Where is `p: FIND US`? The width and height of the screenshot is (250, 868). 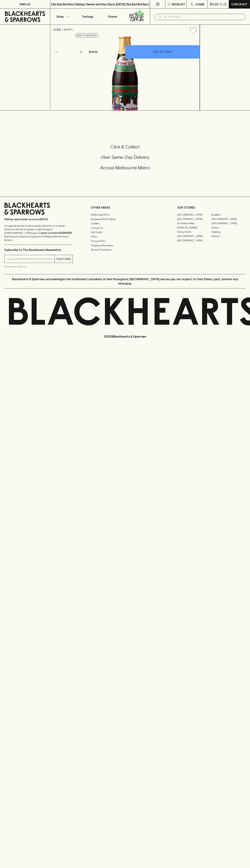
p: FIND US is located at coordinates (25, 5).